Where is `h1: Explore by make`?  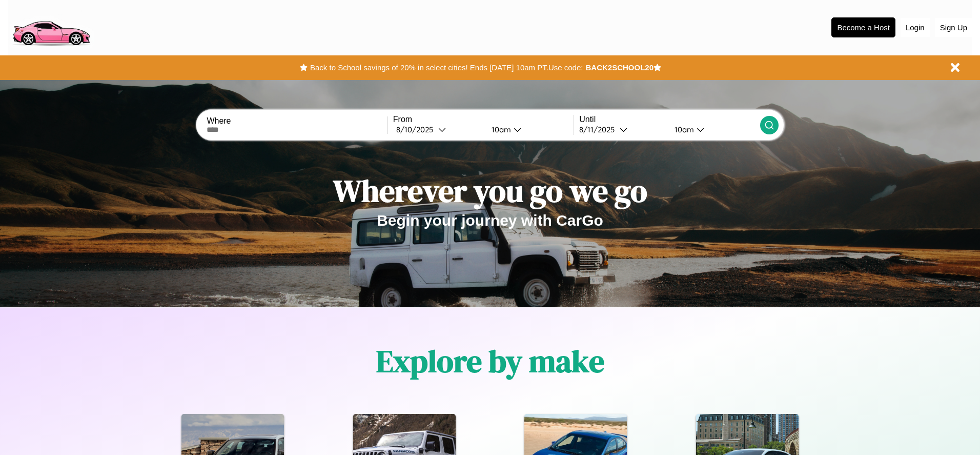 h1: Explore by make is located at coordinates (490, 361).